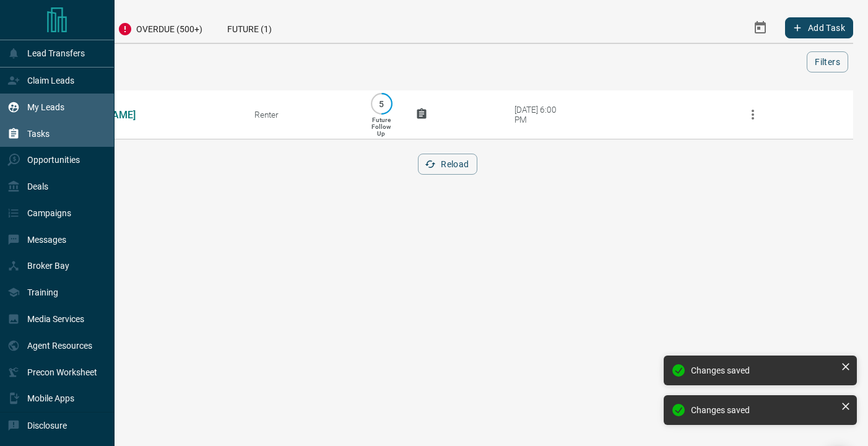 The width and height of the screenshot is (868, 446). Describe the element at coordinates (760, 28) in the screenshot. I see `button: Select Date Range` at that location.